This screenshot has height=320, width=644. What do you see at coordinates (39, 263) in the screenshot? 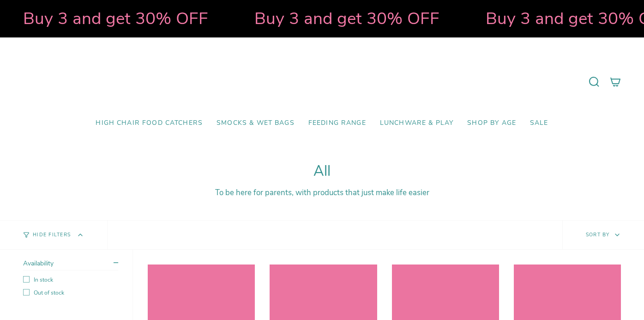
I see `span: Availability` at bounding box center [39, 263].